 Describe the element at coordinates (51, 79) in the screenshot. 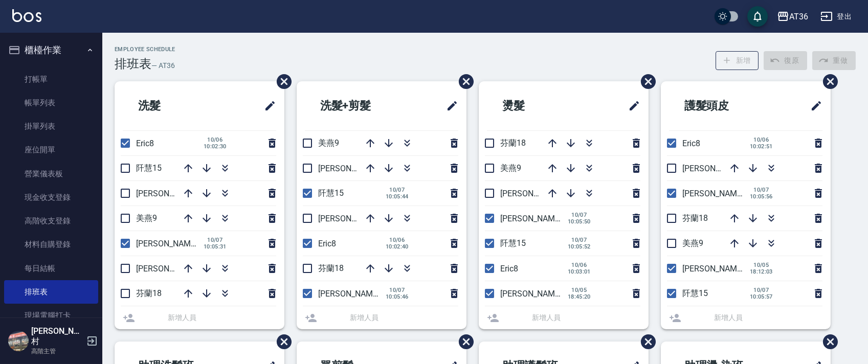

I see `a: 打帳單` at that location.